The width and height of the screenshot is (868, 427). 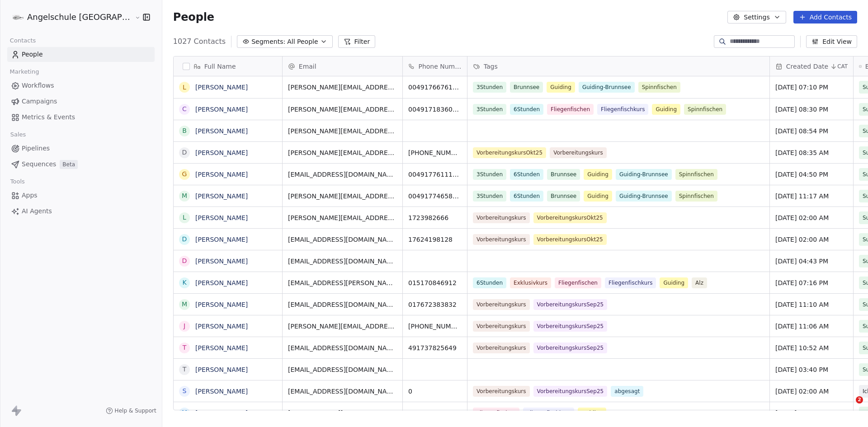 What do you see at coordinates (700, 282) in the screenshot?
I see `span: Alz` at bounding box center [700, 282].